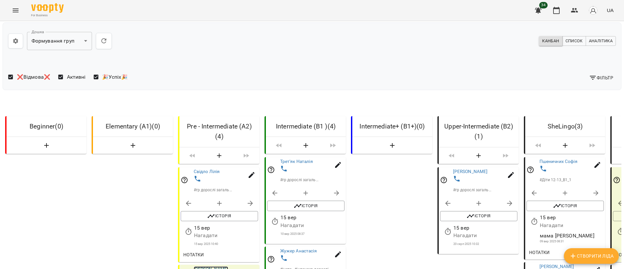 Image resolution: width=624 pixels, height=269 pixels. Describe the element at coordinates (610, 10) in the screenshot. I see `button: UA` at that location.